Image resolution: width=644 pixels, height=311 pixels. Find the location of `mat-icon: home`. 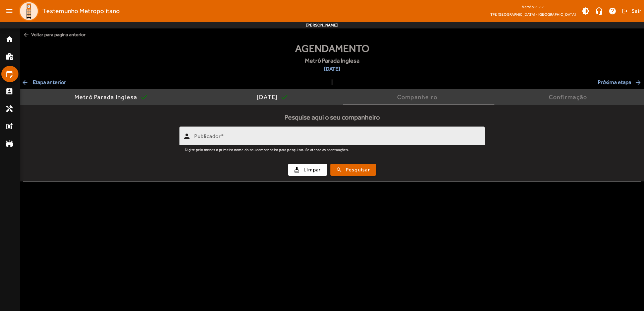

mat-icon: home is located at coordinates (10, 39).